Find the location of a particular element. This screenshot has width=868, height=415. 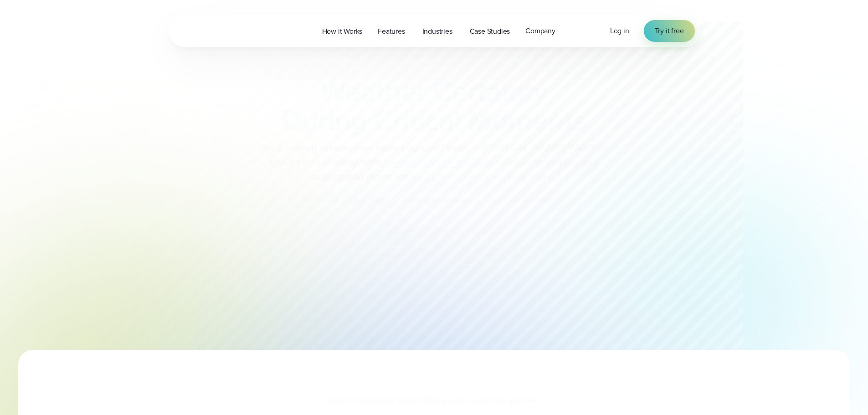

span: Case Studies is located at coordinates (490, 31).